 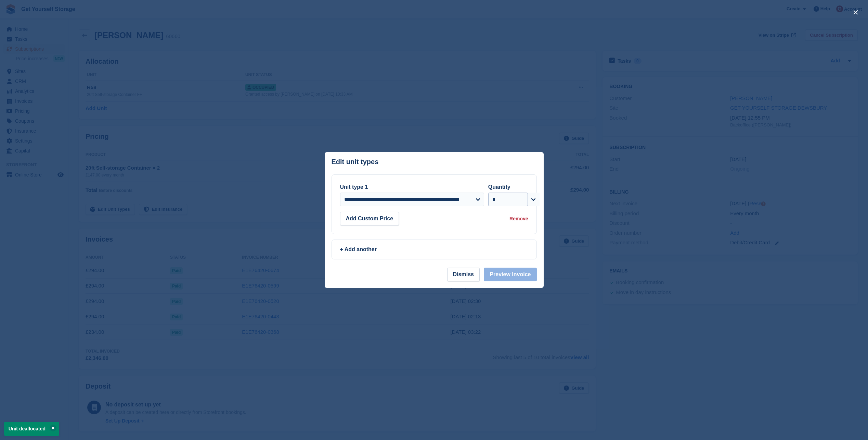 What do you see at coordinates (434, 249) in the screenshot?
I see `div: + Add another` at bounding box center [434, 249].